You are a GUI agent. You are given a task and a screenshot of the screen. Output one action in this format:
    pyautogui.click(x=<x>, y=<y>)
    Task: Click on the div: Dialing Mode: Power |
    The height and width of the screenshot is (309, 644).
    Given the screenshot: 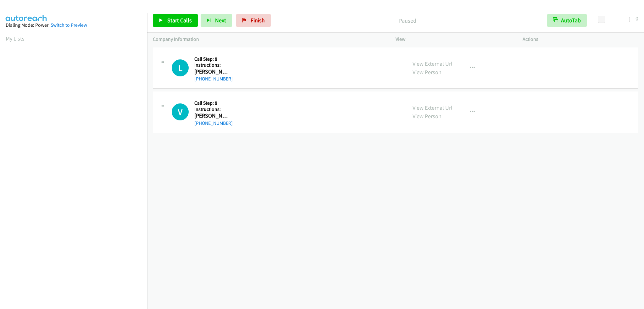 What is the action you would take?
    pyautogui.click(x=73, y=25)
    